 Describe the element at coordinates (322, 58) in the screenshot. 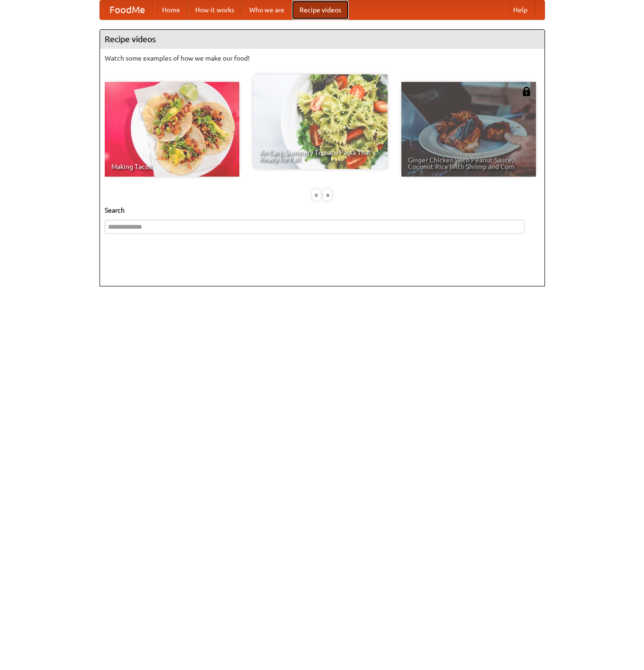

I see `p: Watch some examples of how we make our food!` at that location.